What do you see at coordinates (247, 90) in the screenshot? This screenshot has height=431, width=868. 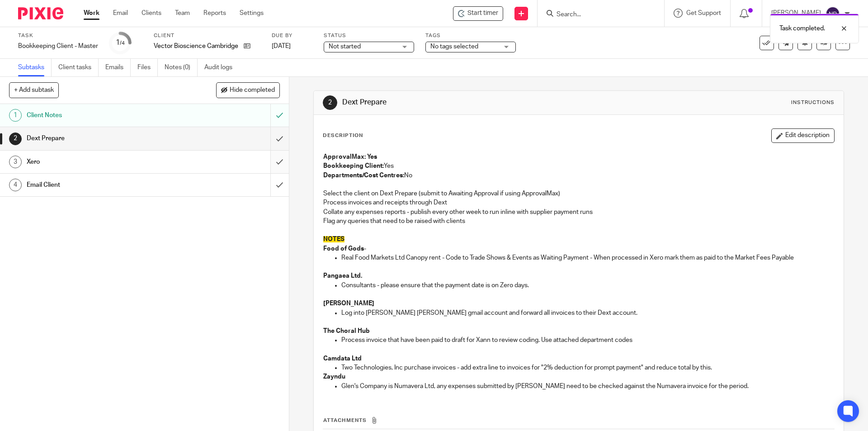 I see `button: Hide completed` at bounding box center [247, 90].